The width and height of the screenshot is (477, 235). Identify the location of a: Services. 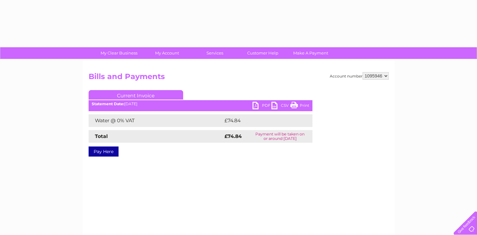
(215, 53).